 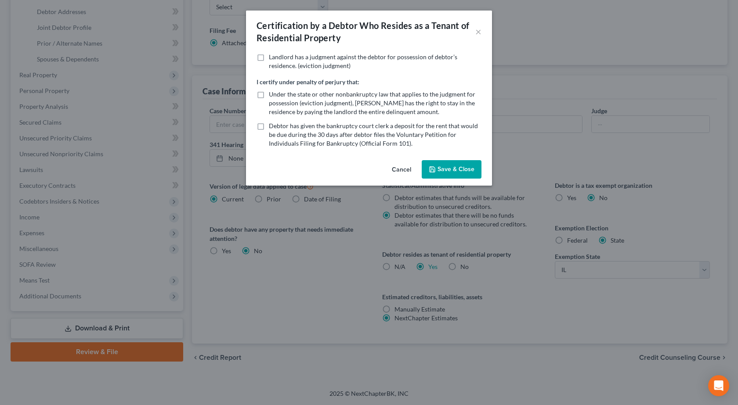 I want to click on div: Certification by a Debtor Who Resides as a Tenant of Residential Property, so click(x=366, y=32).